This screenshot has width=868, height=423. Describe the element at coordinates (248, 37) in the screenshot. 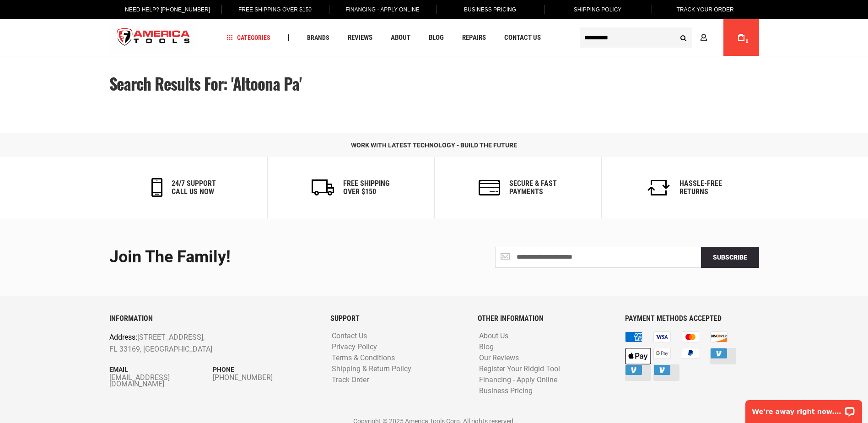

I see `span: Categories` at that location.